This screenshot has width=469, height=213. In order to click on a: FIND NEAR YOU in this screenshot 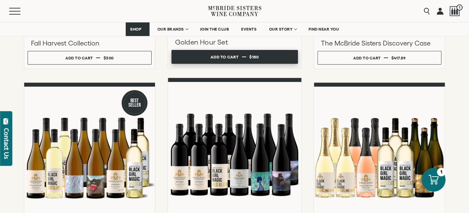, I will do `click(324, 29)`.